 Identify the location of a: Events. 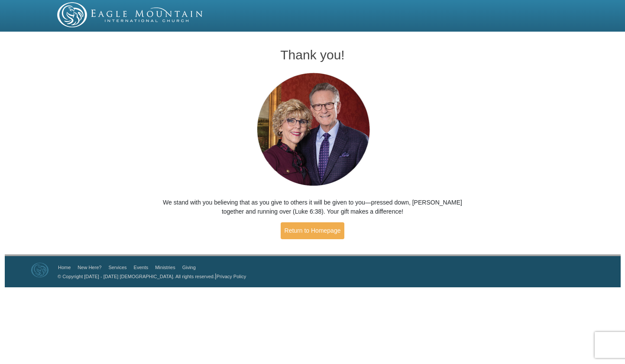
(141, 267).